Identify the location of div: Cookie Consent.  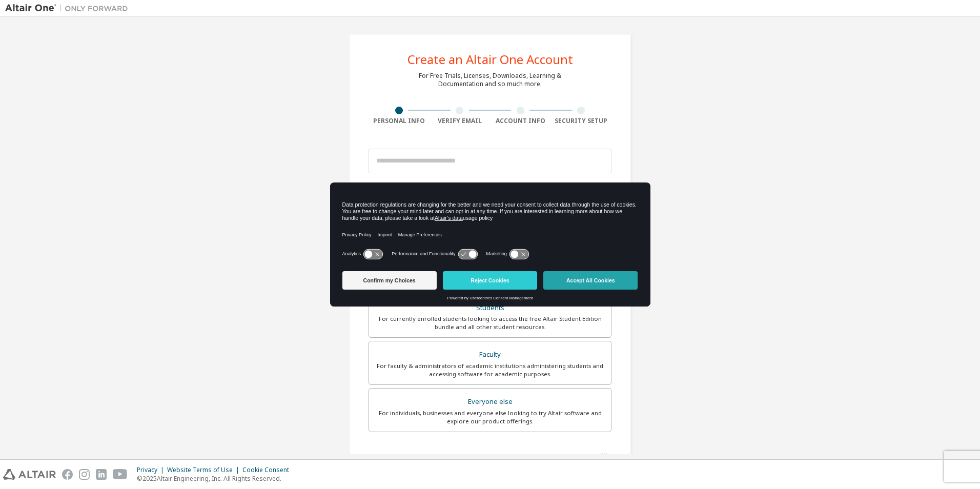
(269, 470).